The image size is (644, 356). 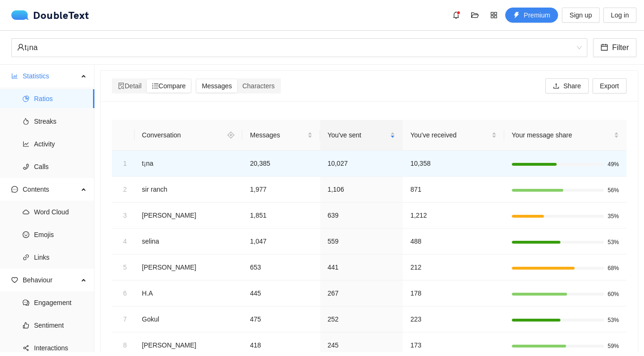 What do you see at coordinates (26, 212) in the screenshot?
I see `span: cloud` at bounding box center [26, 212].